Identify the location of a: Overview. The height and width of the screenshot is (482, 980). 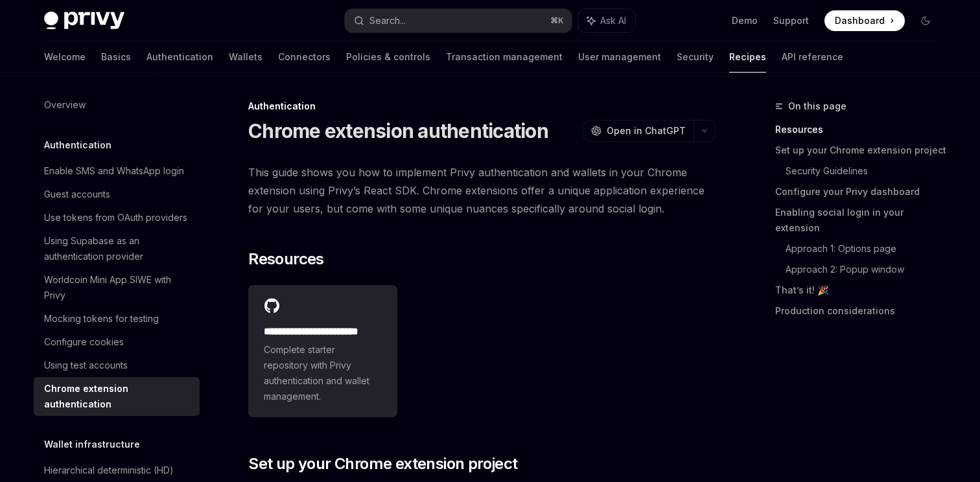
(117, 105).